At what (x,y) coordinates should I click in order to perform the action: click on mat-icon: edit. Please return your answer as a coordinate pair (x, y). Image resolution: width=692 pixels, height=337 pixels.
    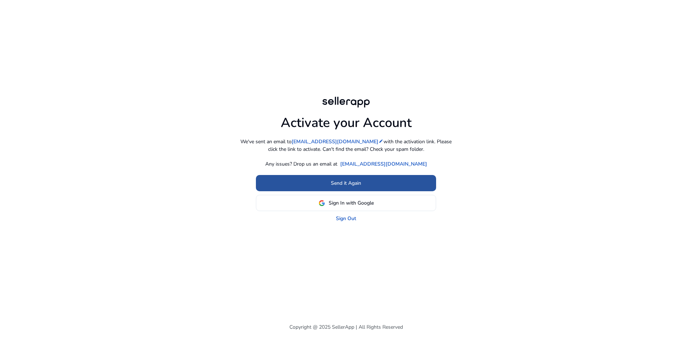
    Looking at the image, I should click on (381, 141).